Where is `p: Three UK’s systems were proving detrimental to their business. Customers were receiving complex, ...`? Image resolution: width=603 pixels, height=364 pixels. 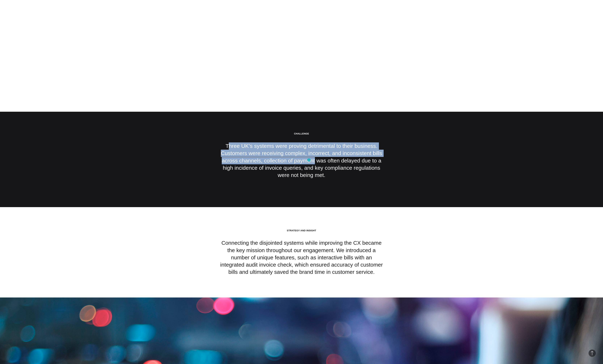 p: Three UK’s systems were proving detrimental to their business. Customers were receiving complex, ... is located at coordinates (302, 161).